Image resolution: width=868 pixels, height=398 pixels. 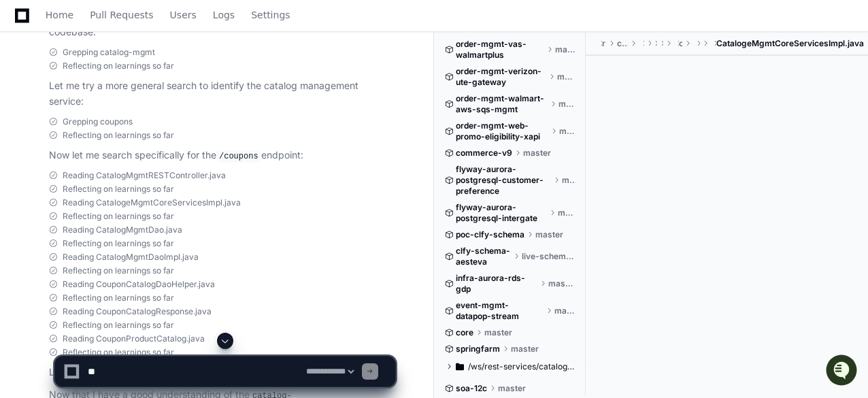 I want to click on span: event-mgmt-datapop-stream, so click(x=499, y=312).